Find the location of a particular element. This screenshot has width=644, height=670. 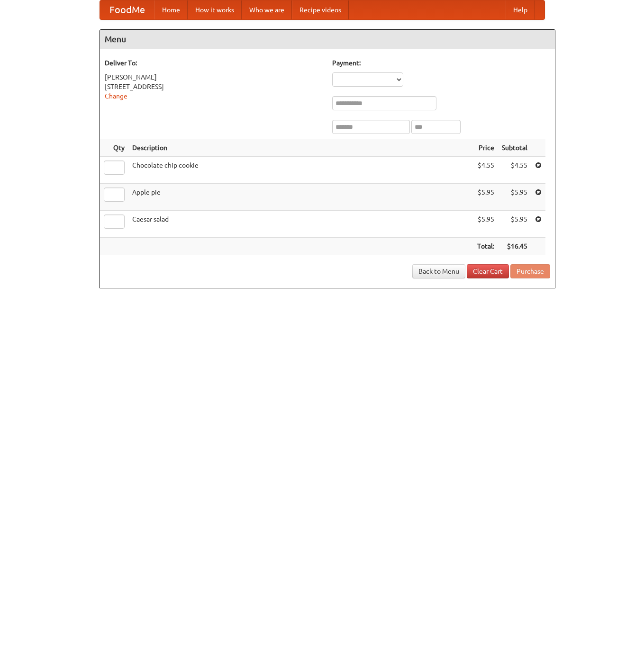

th: Subtotal is located at coordinates (514, 148).